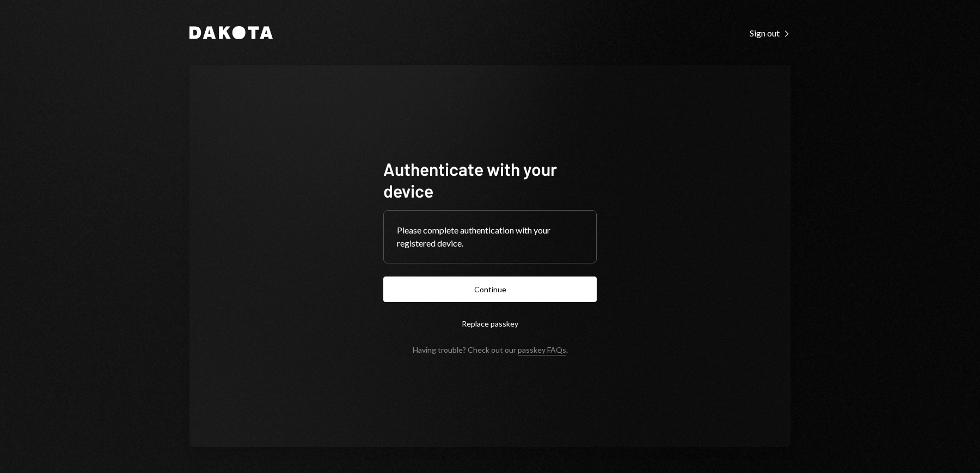  Describe the element at coordinates (490, 289) in the screenshot. I see `button: Continue` at that location.